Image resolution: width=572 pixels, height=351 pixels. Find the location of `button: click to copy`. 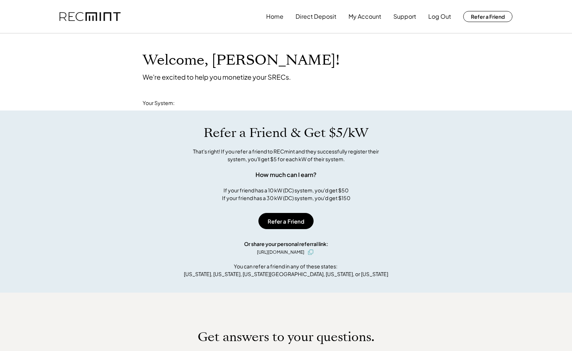

button: click to copy is located at coordinates (311, 253).